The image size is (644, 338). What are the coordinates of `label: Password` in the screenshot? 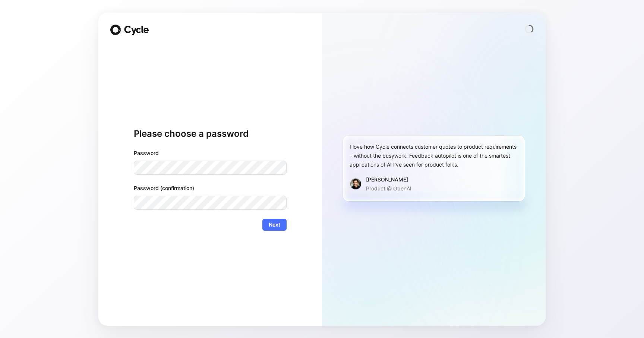 It's located at (210, 153).